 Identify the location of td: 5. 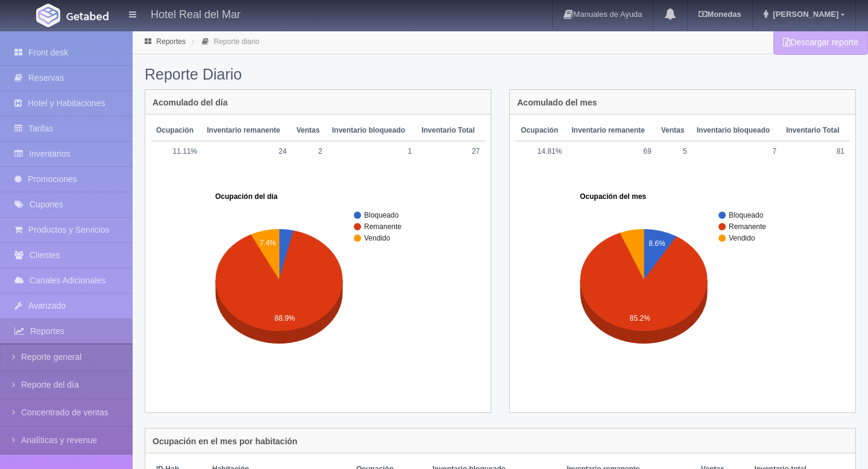
(674, 151).